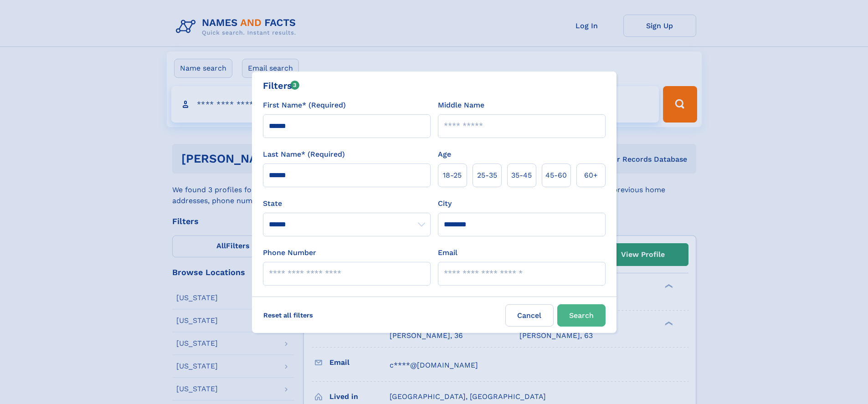 The width and height of the screenshot is (868, 404). Describe the element at coordinates (445, 204) in the screenshot. I see `label: City` at that location.